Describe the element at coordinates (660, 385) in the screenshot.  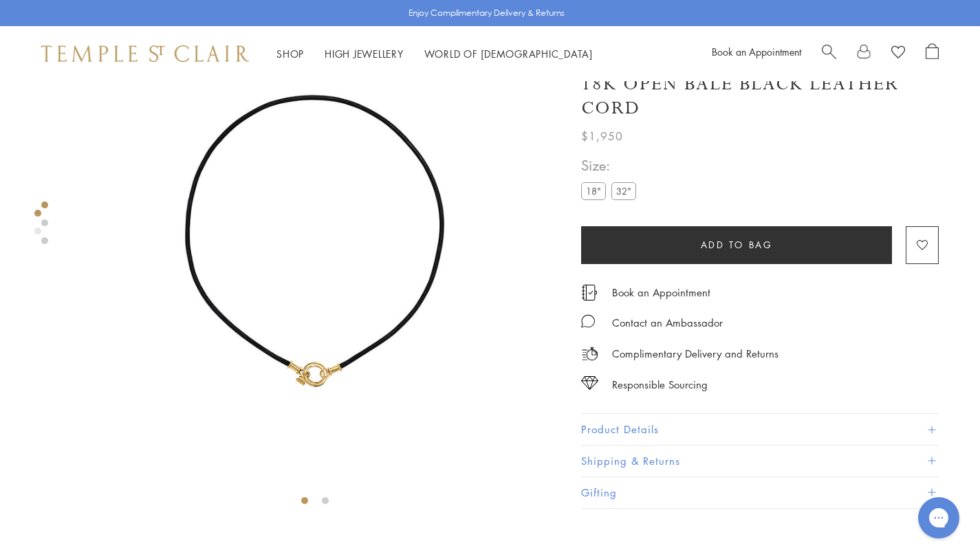
I see `div: Responsible Sourcing` at that location.